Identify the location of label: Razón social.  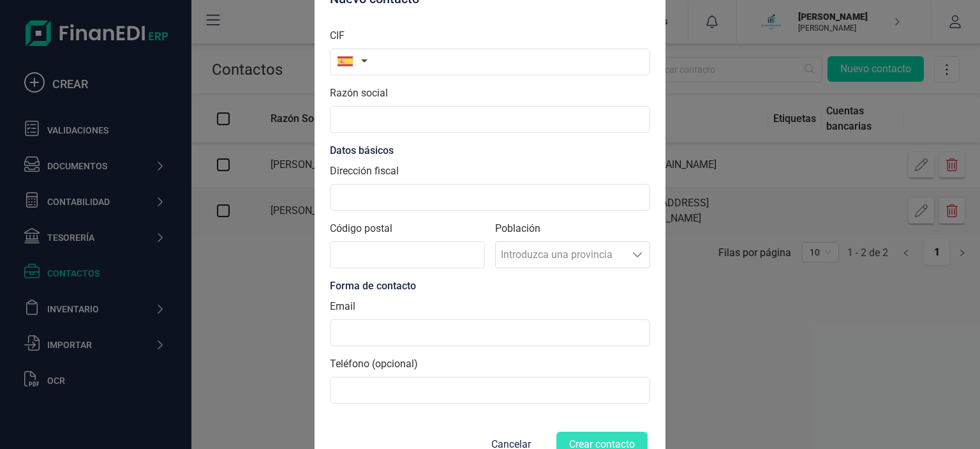
(359, 93).